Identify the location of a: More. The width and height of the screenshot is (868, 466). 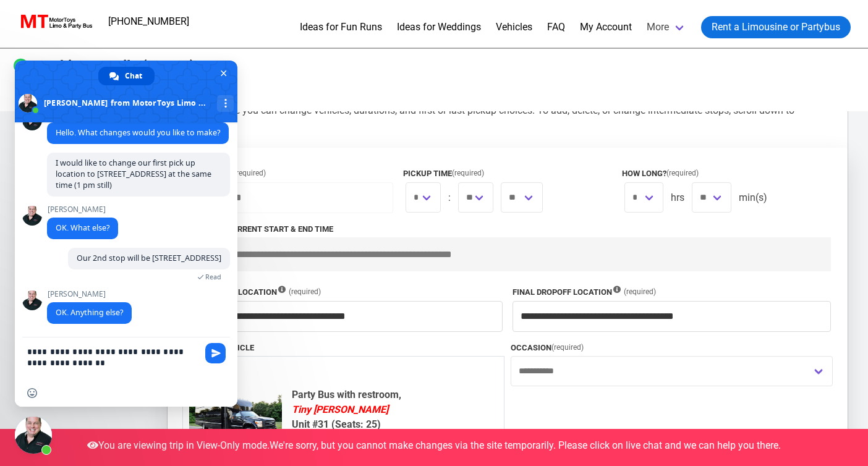
(666, 27).